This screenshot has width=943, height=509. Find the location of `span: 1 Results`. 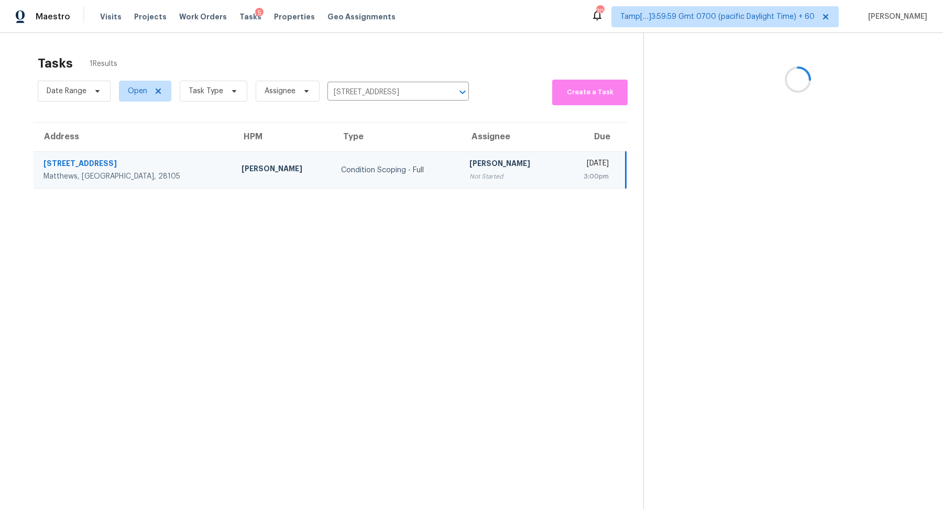

span: 1 Results is located at coordinates (103, 64).